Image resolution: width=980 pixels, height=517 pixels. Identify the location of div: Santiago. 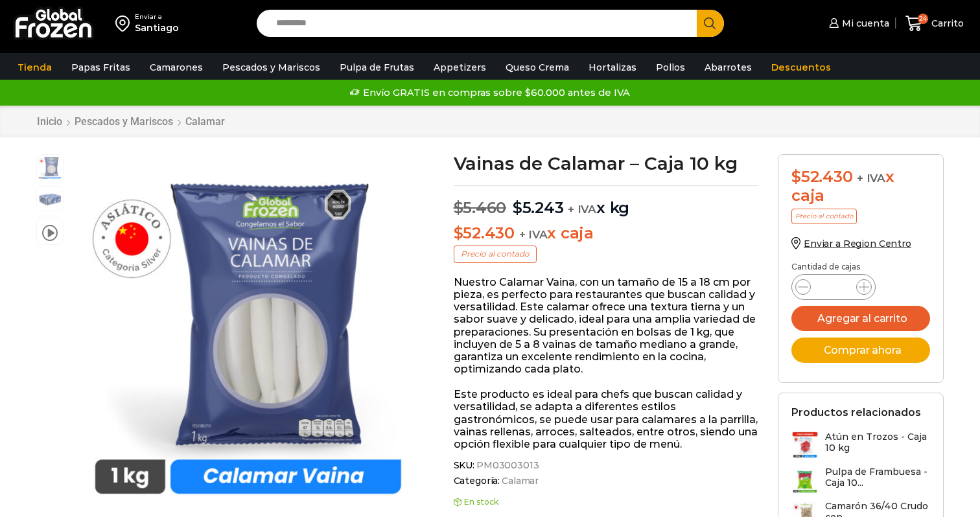
(157, 28).